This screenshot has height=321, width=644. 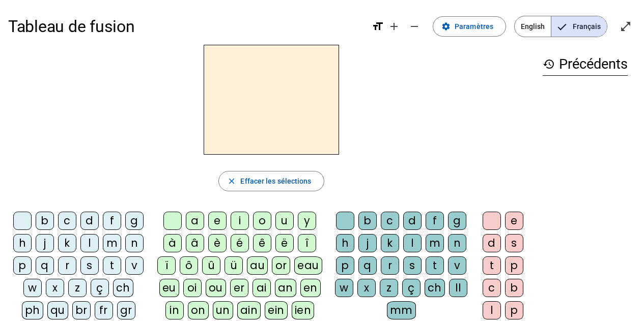 I want to click on span: Effacer les sélections, so click(x=275, y=181).